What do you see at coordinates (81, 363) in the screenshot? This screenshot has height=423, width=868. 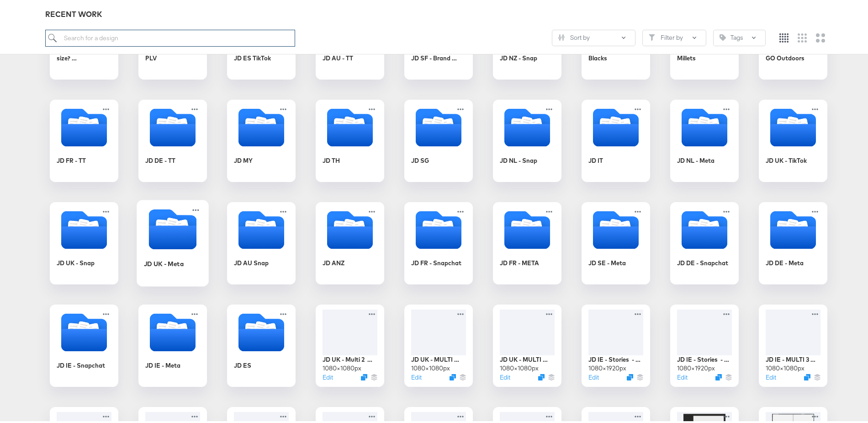 I see `div: JD IE - Snapchat` at bounding box center [81, 363].